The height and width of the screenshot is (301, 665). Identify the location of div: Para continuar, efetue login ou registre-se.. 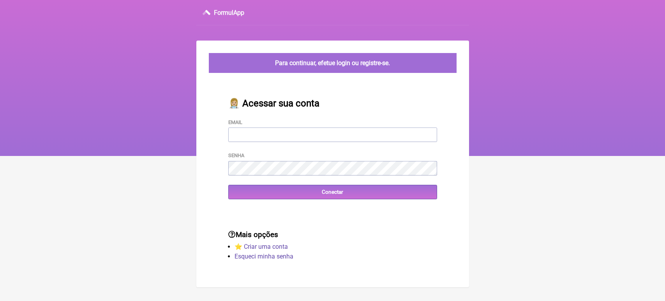
(333, 63).